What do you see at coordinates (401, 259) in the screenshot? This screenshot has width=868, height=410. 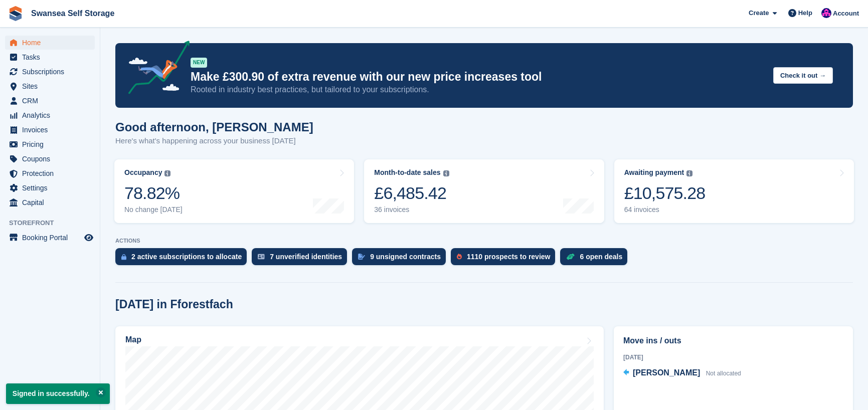 I see `a: 9 unsigned contracts` at bounding box center [401, 259].